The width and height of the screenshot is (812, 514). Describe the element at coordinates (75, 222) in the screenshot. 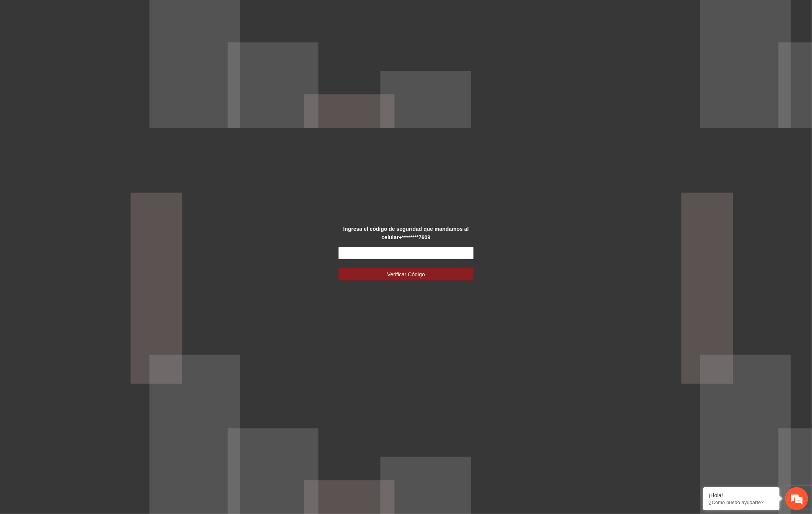

I see `textarea: Escriba su mensaje y pulse “Intro”` at that location.